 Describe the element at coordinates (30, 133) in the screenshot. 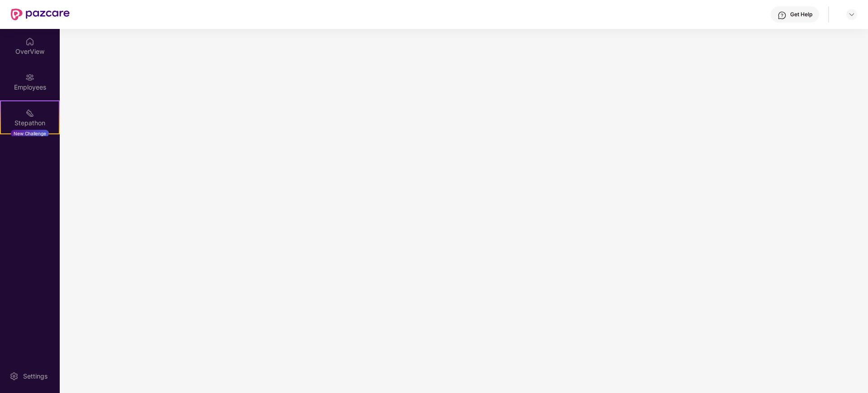

I see `div: New Challenge` at that location.